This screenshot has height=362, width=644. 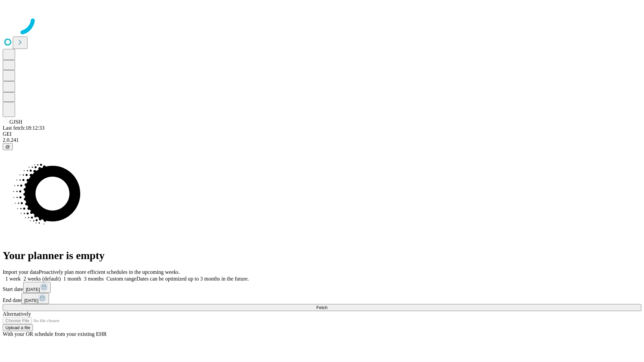 I want to click on h1: Your planner is empty, so click(x=322, y=255).